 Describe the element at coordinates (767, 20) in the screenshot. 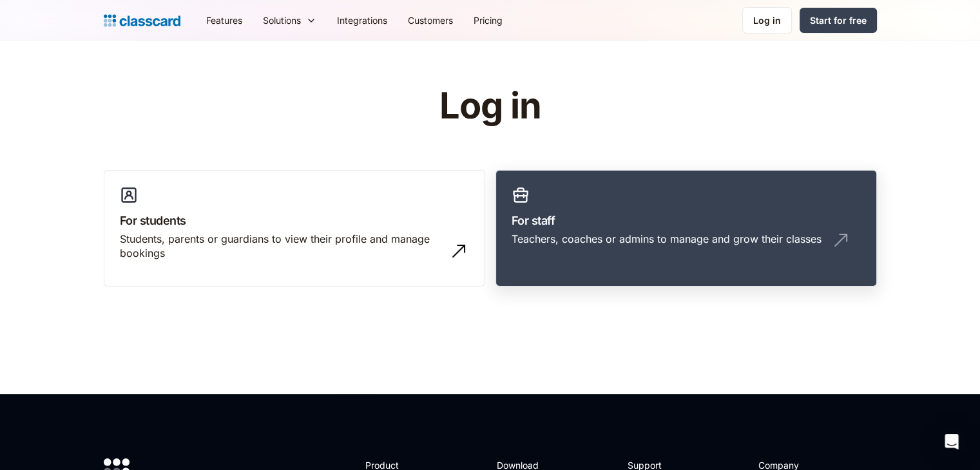

I see `a: Log in` at that location.